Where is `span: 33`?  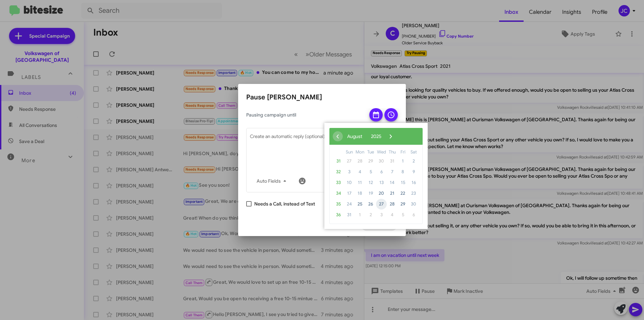
span: 33 is located at coordinates (339, 183).